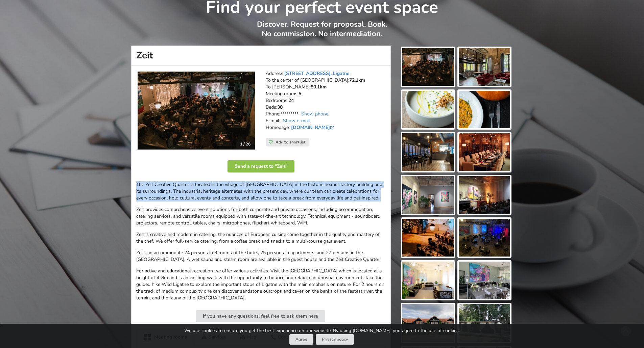 This screenshot has height=348, width=644. What do you see at coordinates (260, 316) in the screenshot?
I see `button: If you have any questions, feel free to ask them here` at bounding box center [260, 316].